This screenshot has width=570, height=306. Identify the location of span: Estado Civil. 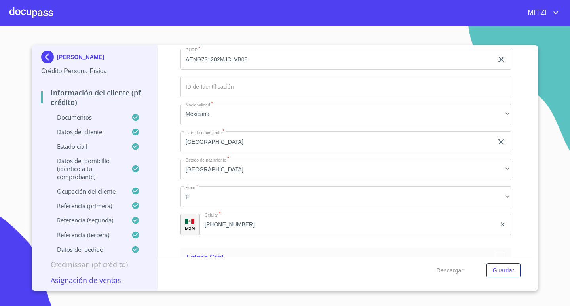
(204, 257).